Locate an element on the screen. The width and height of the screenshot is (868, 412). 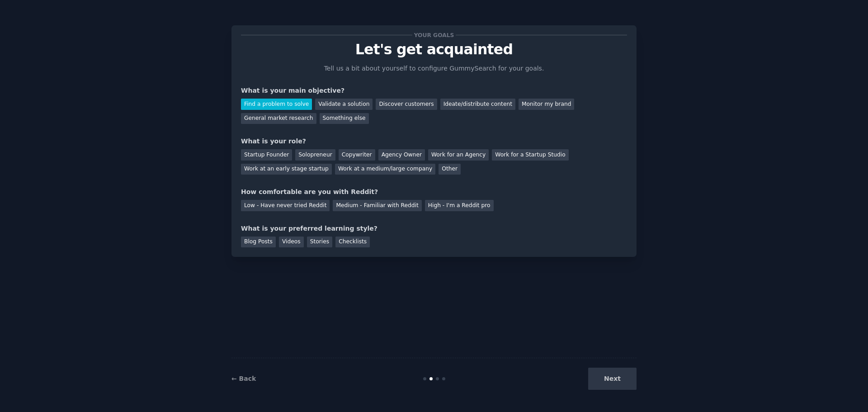
div: Validate a solution is located at coordinates (344, 104).